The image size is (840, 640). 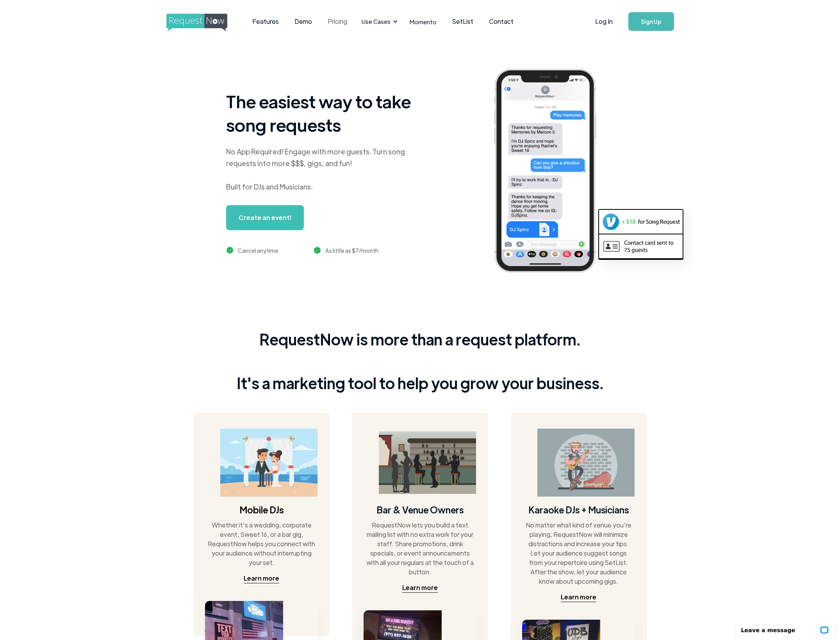 What do you see at coordinates (651, 22) in the screenshot?
I see `a: Sign Up` at bounding box center [651, 22].